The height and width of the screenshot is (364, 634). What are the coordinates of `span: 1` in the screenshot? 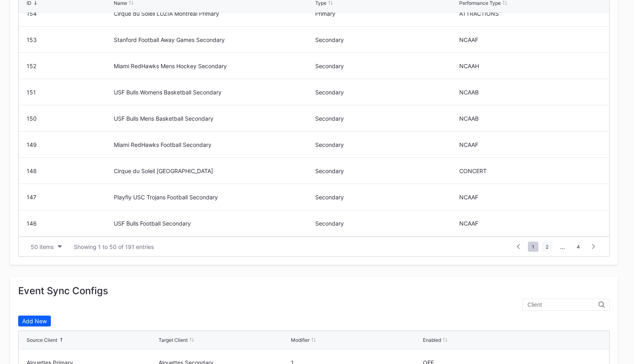 It's located at (533, 247).